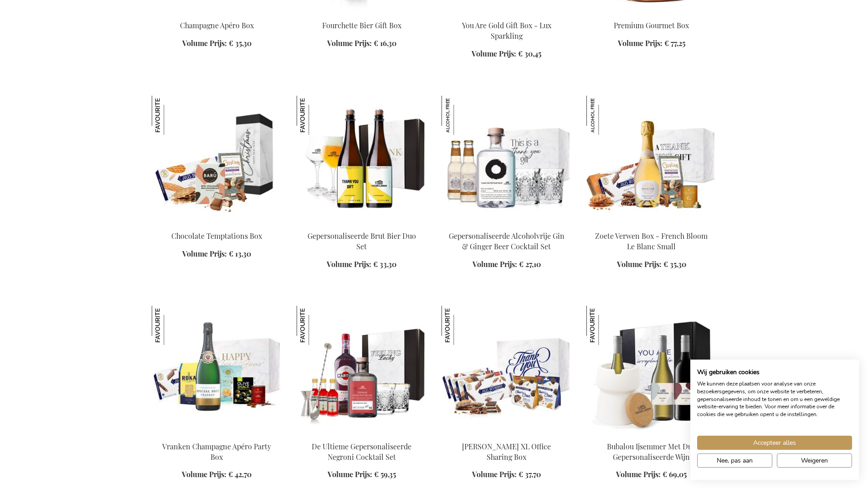  I want to click on span: € 30,45, so click(530, 54).